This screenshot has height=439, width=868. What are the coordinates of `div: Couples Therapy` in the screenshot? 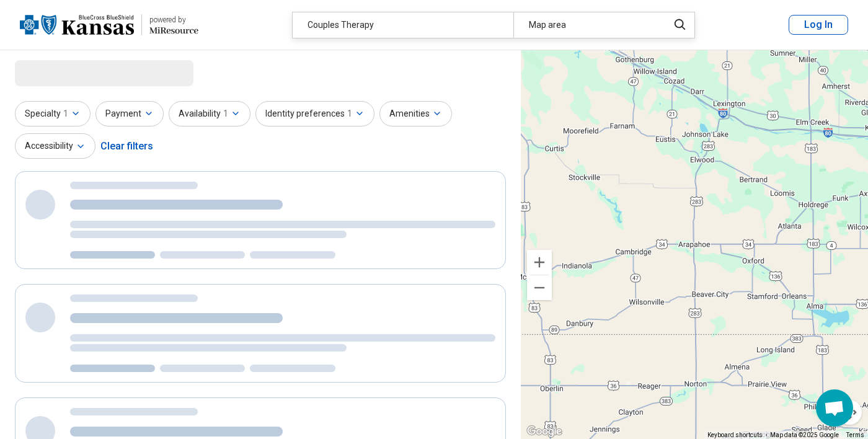 It's located at (403, 25).